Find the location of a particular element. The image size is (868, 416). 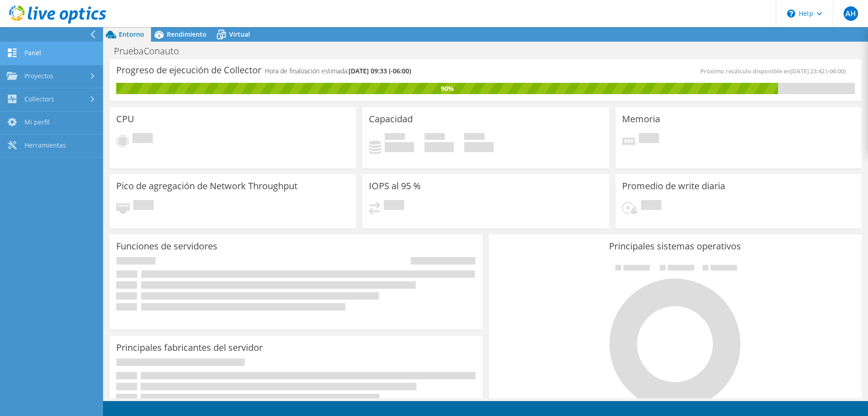

h3: Memoria is located at coordinates (641, 119).